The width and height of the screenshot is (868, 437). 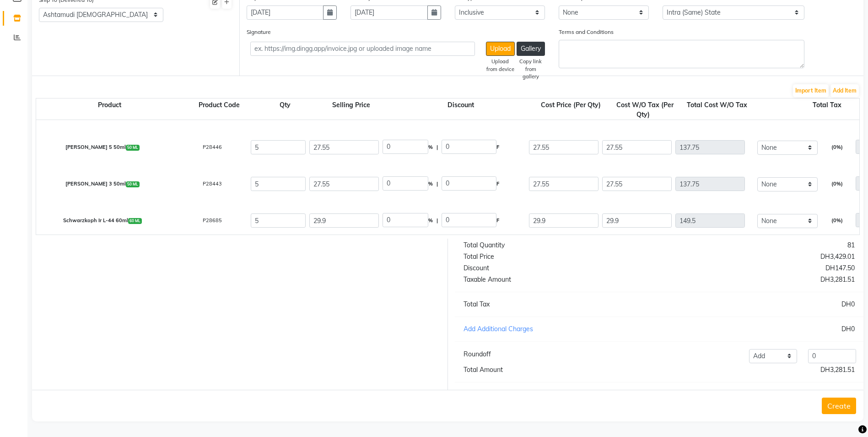 What do you see at coordinates (213, 183) in the screenshot?
I see `div: P28443` at bounding box center [213, 183].